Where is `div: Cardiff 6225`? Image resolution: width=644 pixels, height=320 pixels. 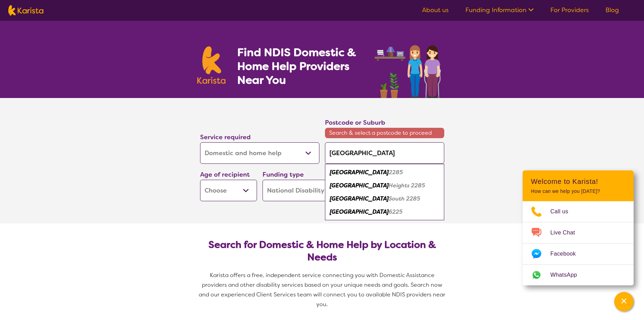
div: Cardiff 6225 is located at coordinates (384, 212).